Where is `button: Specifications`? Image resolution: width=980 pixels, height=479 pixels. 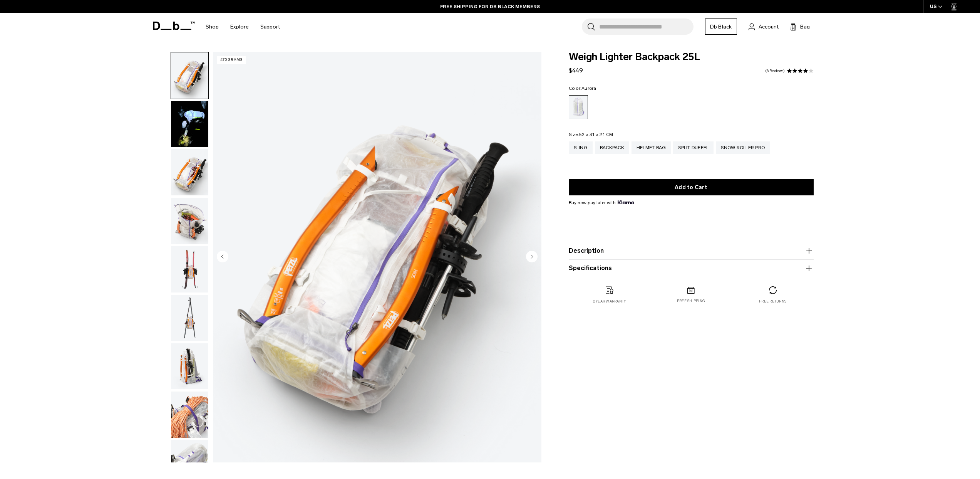
button: Specifications is located at coordinates (691, 268).